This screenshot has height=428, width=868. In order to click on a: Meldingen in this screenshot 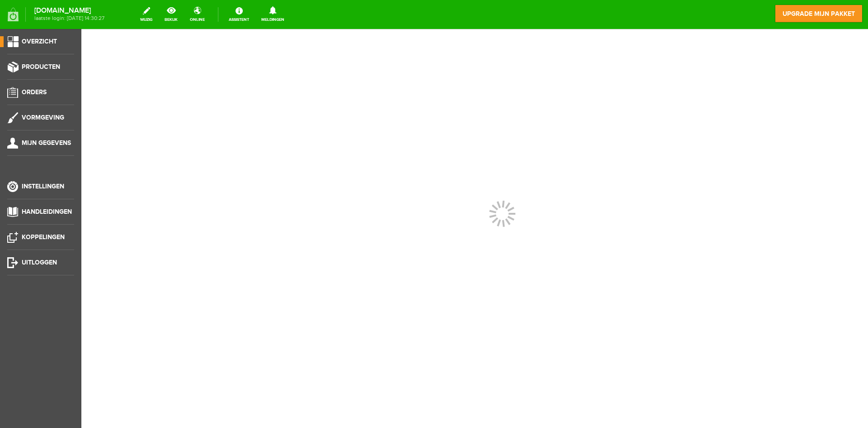, I will do `click(273, 15)`.